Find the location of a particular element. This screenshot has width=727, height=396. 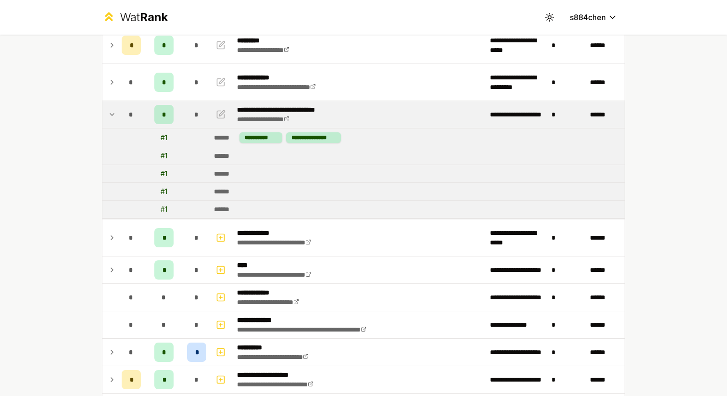

div: Wat is located at coordinates (144, 17).